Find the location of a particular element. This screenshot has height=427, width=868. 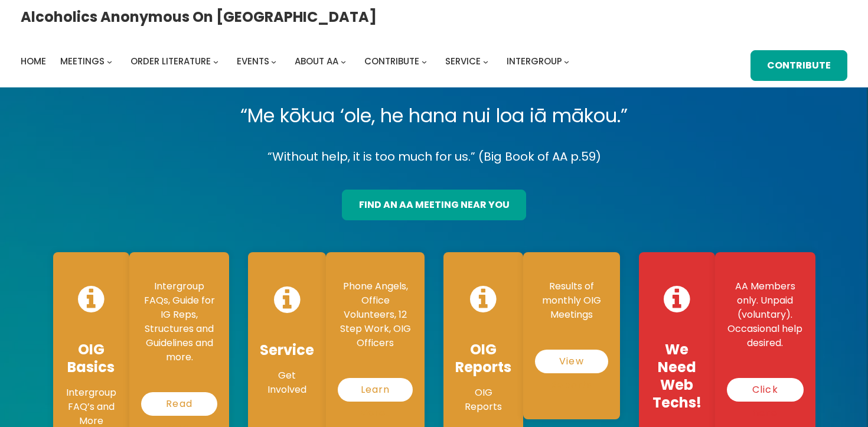

button: Intergroup submenu is located at coordinates (566, 61).